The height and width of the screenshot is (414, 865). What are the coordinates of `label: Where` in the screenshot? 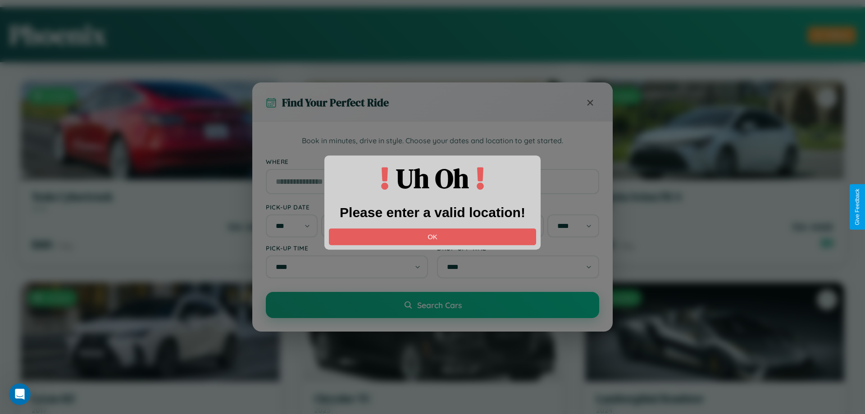 It's located at (432, 161).